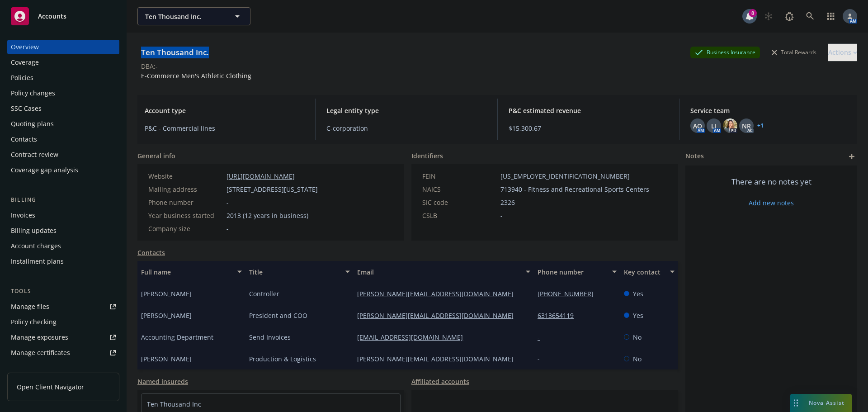 Image resolution: width=868 pixels, height=412 pixels. I want to click on div: Contacts, so click(24, 140).